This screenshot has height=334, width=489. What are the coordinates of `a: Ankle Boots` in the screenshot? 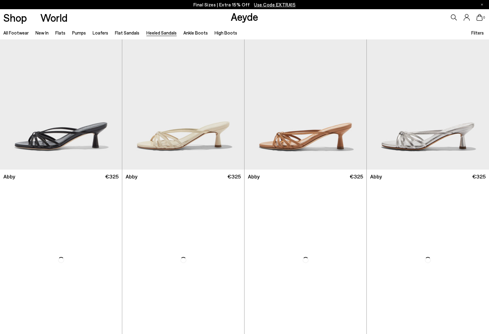 It's located at (195, 33).